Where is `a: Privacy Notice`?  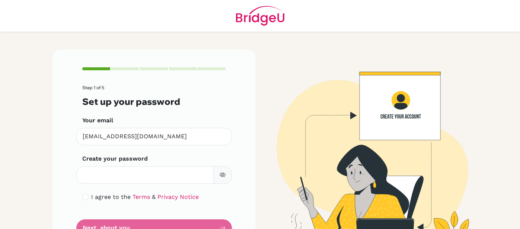
a: Privacy Notice is located at coordinates (178, 197).